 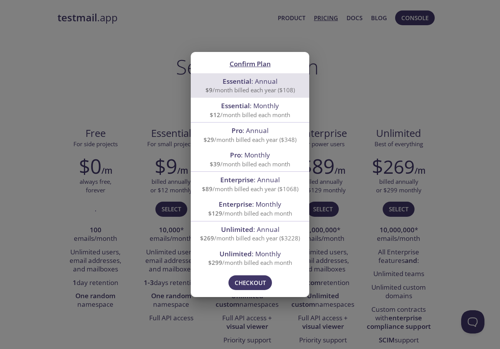 What do you see at coordinates (250, 238) in the screenshot?
I see `span: /month billed each year ($3228)` at bounding box center [250, 238].